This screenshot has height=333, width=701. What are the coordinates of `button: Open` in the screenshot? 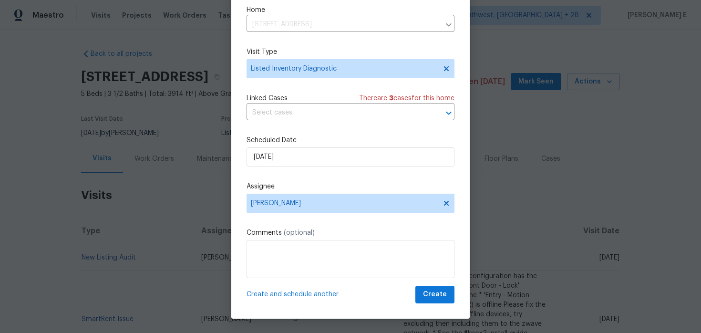 It's located at (449, 113).